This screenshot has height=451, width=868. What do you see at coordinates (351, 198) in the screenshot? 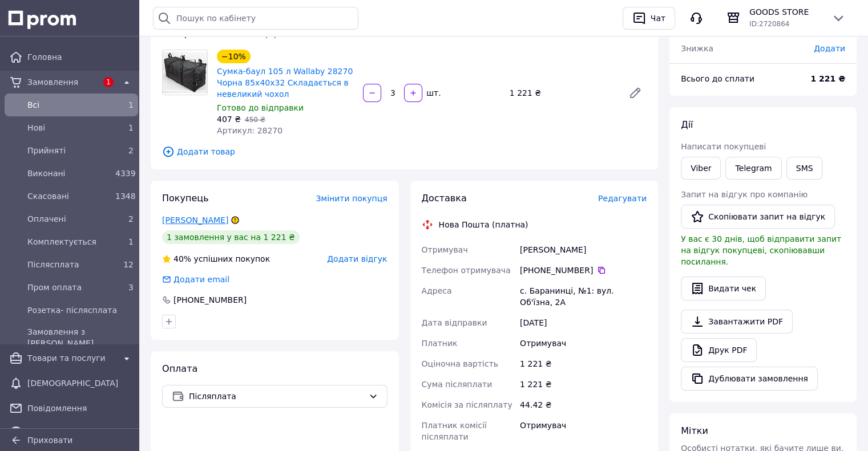
I see `span: Змінити покупця` at bounding box center [351, 198].